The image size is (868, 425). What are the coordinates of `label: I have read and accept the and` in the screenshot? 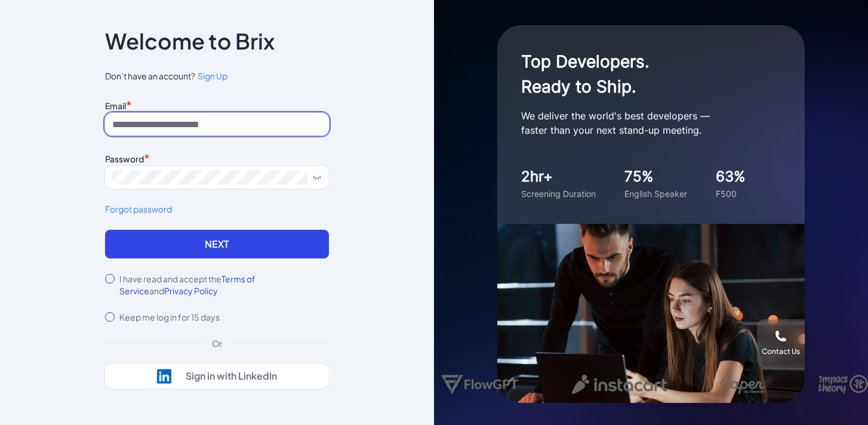 It's located at (224, 285).